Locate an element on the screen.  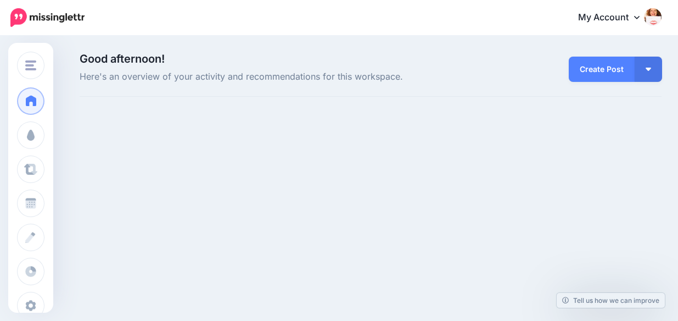
a: Tell us how we can improve is located at coordinates (611, 300).